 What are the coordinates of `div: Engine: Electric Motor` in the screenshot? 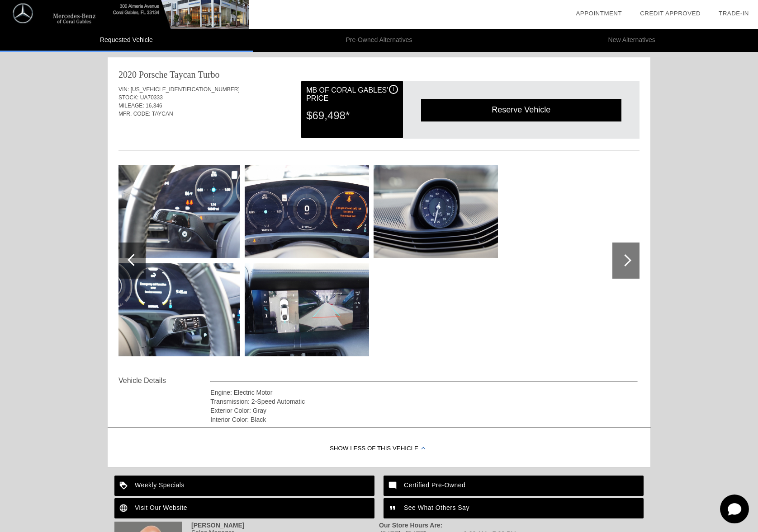 It's located at (424, 392).